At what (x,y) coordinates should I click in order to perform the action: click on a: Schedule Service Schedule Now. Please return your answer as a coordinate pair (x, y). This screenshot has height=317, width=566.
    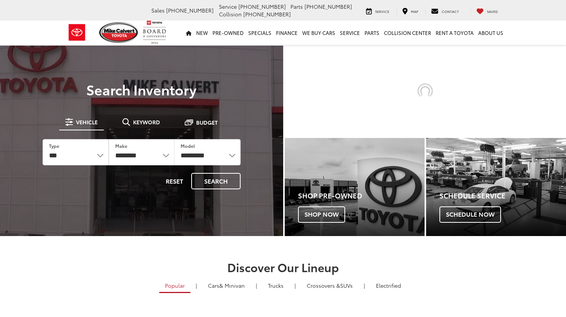
    Looking at the image, I should click on (496, 187).